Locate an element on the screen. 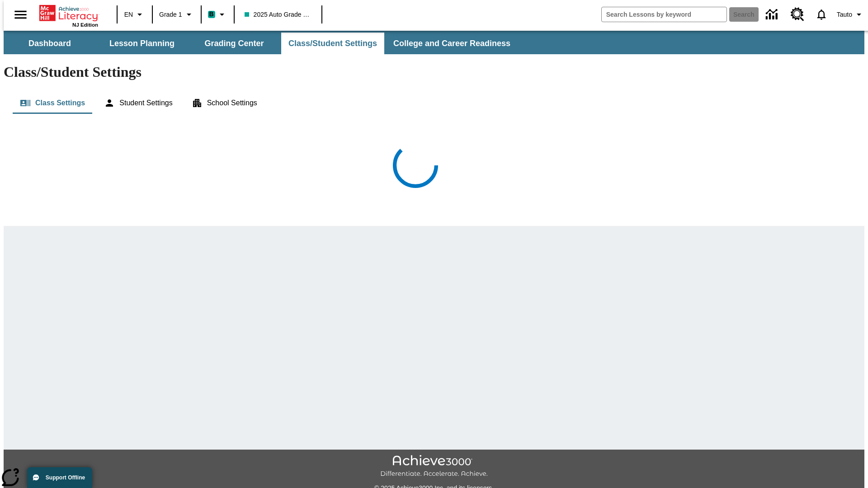  span: 2025 Auto Grade 1 A is located at coordinates (278, 14).